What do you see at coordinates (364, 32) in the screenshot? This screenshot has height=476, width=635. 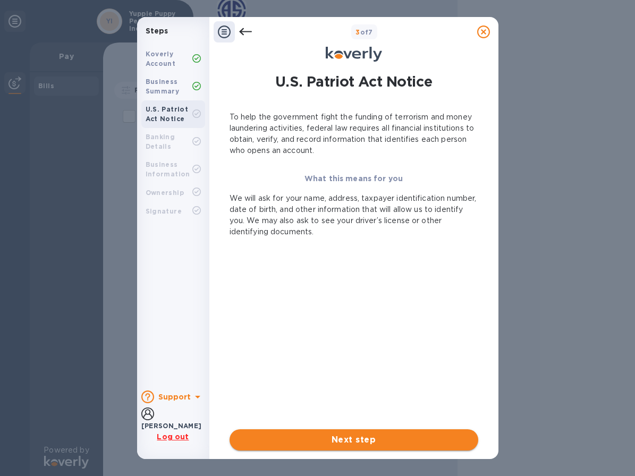 I see `b: of 7` at bounding box center [364, 32].